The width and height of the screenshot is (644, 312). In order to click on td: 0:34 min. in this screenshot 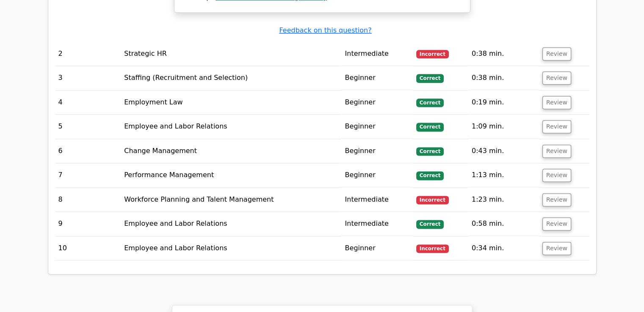, I will do `click(503, 248)`.